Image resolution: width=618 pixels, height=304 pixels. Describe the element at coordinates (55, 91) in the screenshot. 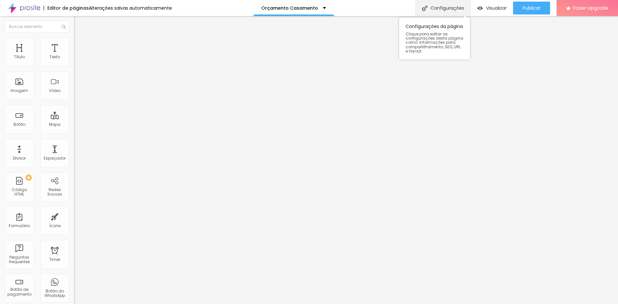

I see `div: Vídeo` at that location.